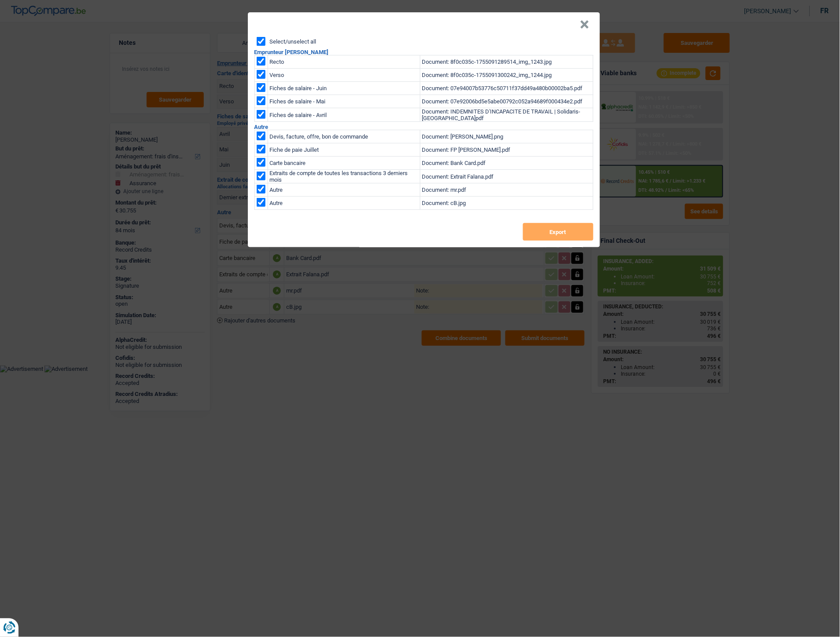  I want to click on td: Verso, so click(343, 75).